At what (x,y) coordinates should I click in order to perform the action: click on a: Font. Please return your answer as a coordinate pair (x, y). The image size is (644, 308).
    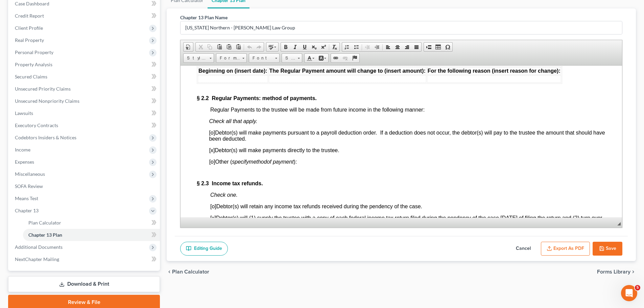
    Looking at the image, I should click on (264, 58).